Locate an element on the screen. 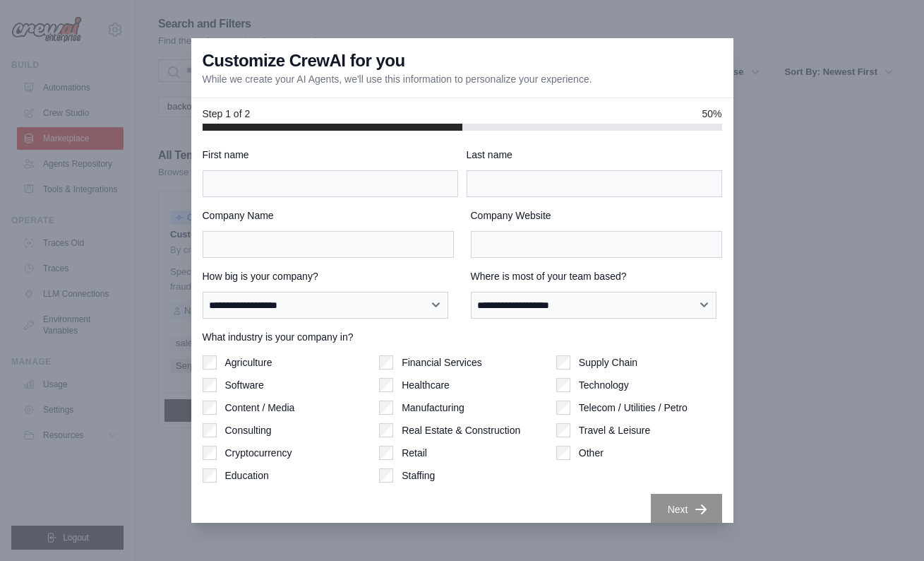 Image resolution: width=924 pixels, height=561 pixels. label: Other is located at coordinates (591, 453).